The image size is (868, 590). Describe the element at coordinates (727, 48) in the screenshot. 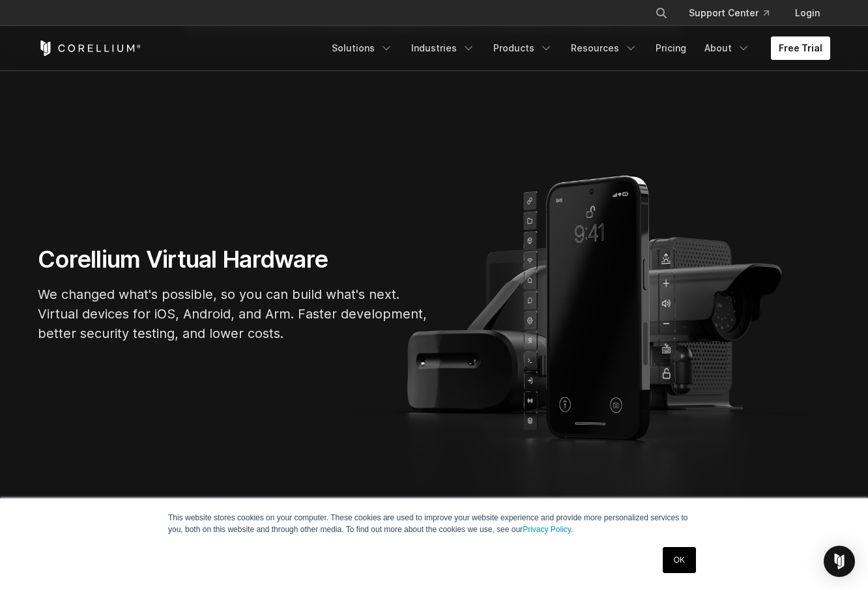

I see `a: About` at that location.